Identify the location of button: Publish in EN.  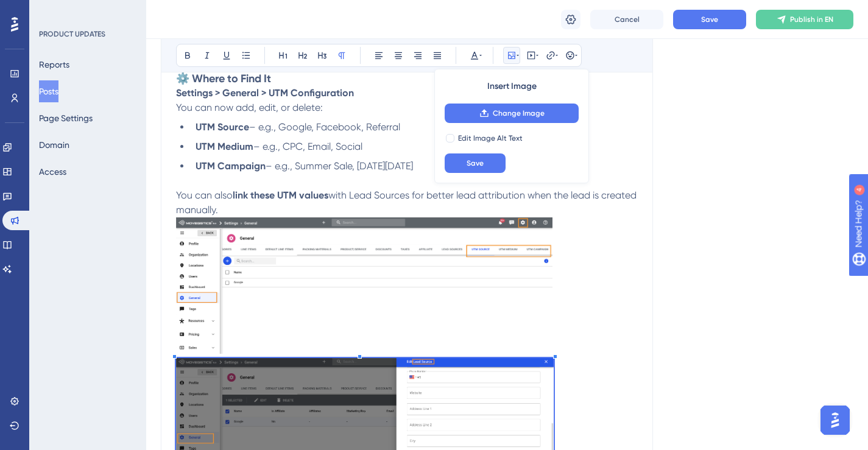
(805, 19).